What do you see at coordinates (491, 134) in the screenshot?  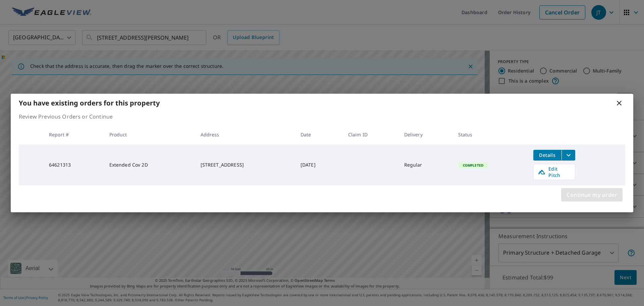 I see `th: Status` at bounding box center [491, 134].